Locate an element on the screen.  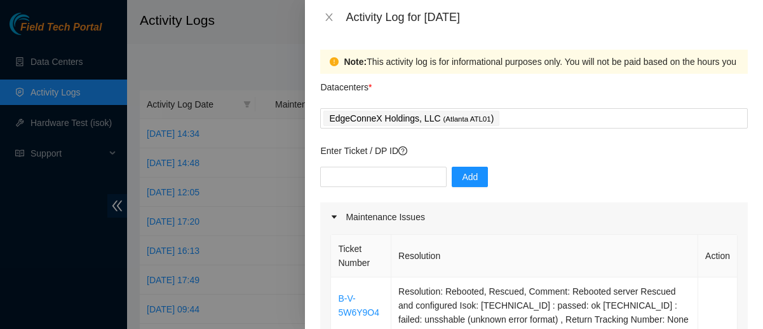
th: Ticket Number is located at coordinates (361, 255).